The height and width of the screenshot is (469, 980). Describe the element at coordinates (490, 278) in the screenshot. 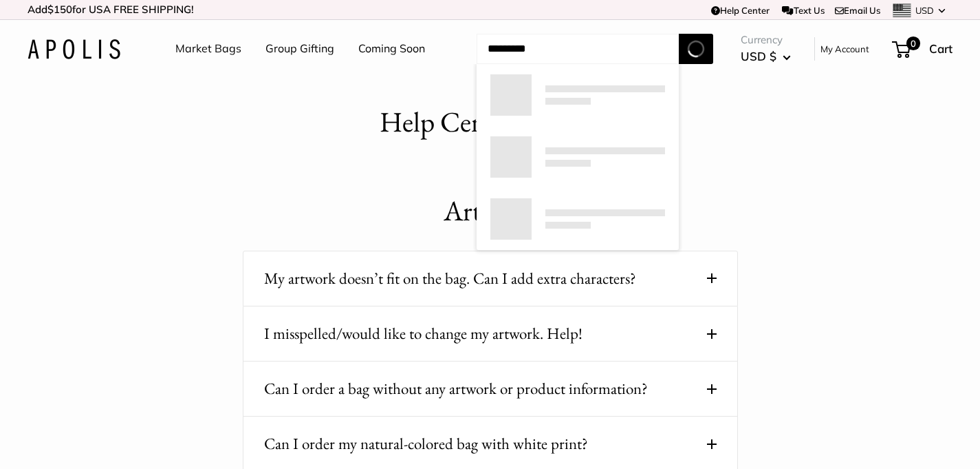

I see `button: My artwork doesn’t fit on the bag. Can I add extra characters?` at that location.